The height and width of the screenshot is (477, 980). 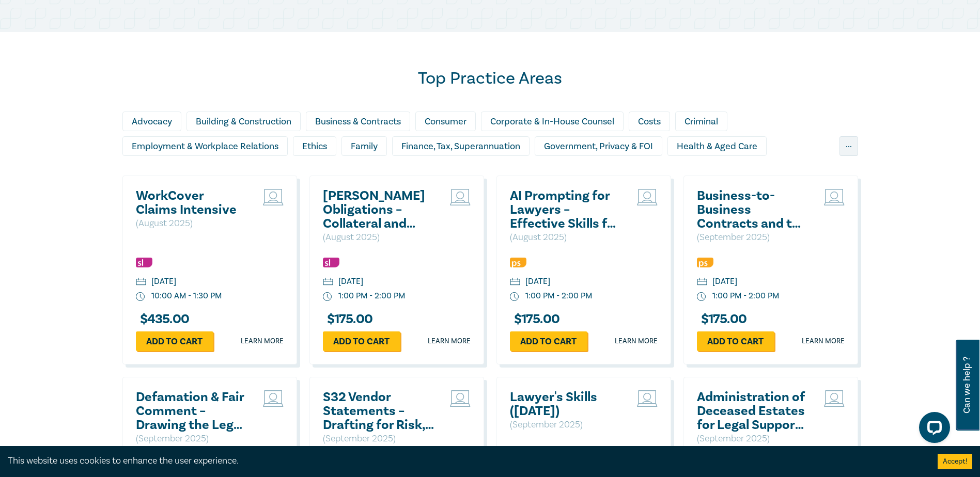 I want to click on div: Advocacy, so click(x=152, y=121).